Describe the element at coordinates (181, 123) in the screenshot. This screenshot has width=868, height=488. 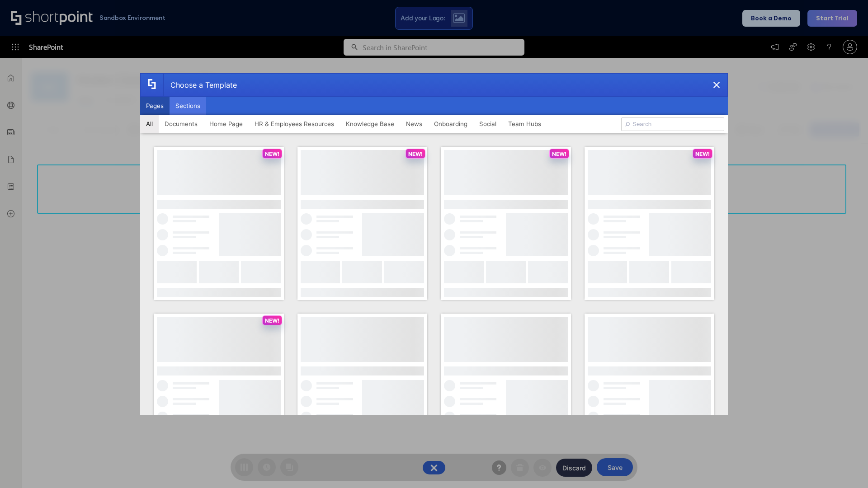
I see `button: Documents` at that location.